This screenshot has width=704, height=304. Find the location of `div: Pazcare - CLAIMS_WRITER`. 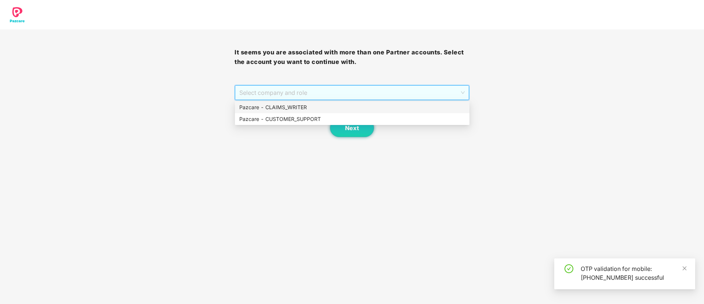

div: Pazcare - CLAIMS_WRITER is located at coordinates (352, 107).